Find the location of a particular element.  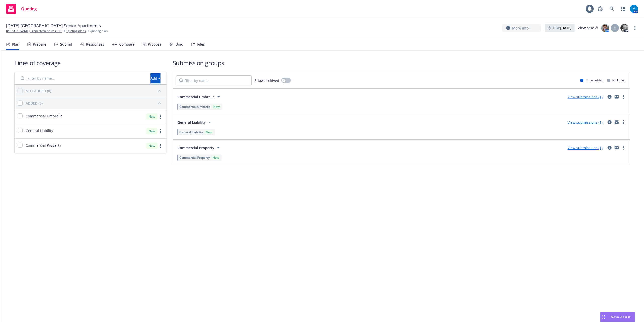

span: More info... is located at coordinates (522, 28).